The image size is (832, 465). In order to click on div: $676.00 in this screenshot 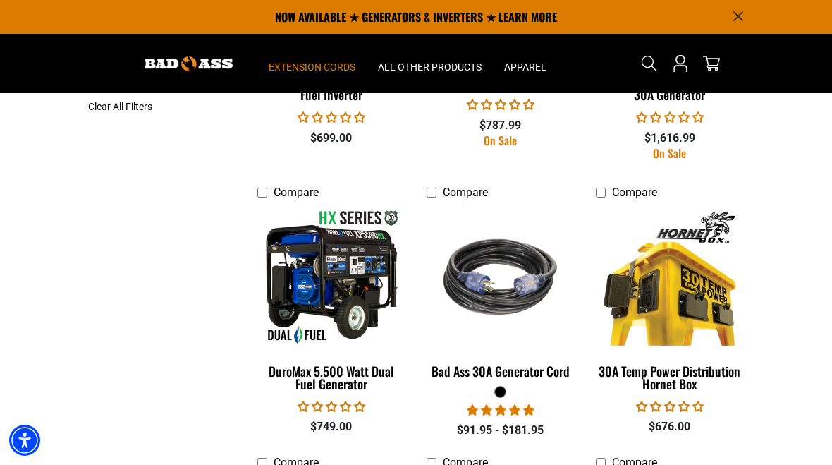, I will do `click(670, 427)`.